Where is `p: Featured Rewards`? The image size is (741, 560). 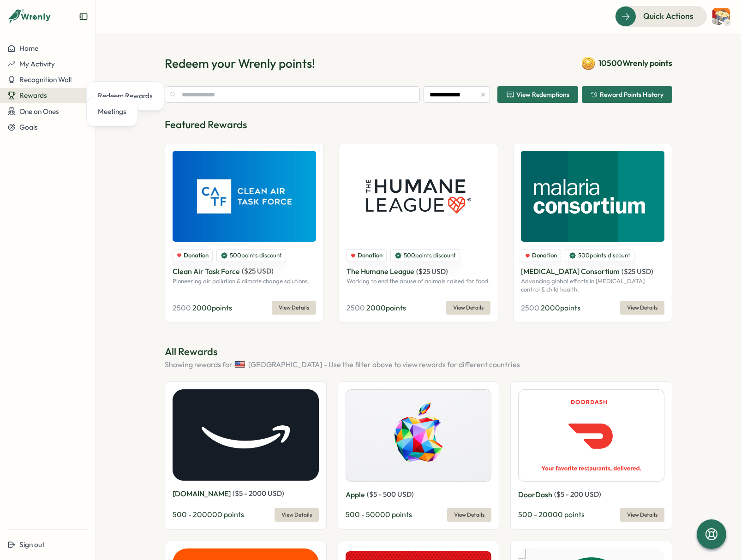 p: Featured Rewards is located at coordinates (418, 125).